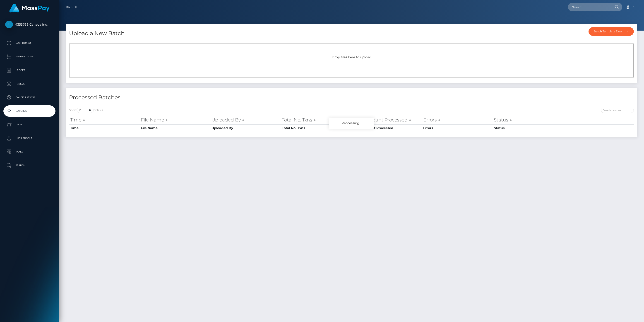 Image resolution: width=644 pixels, height=322 pixels. What do you see at coordinates (29, 70) in the screenshot?
I see `p: Ledger` at bounding box center [29, 70].